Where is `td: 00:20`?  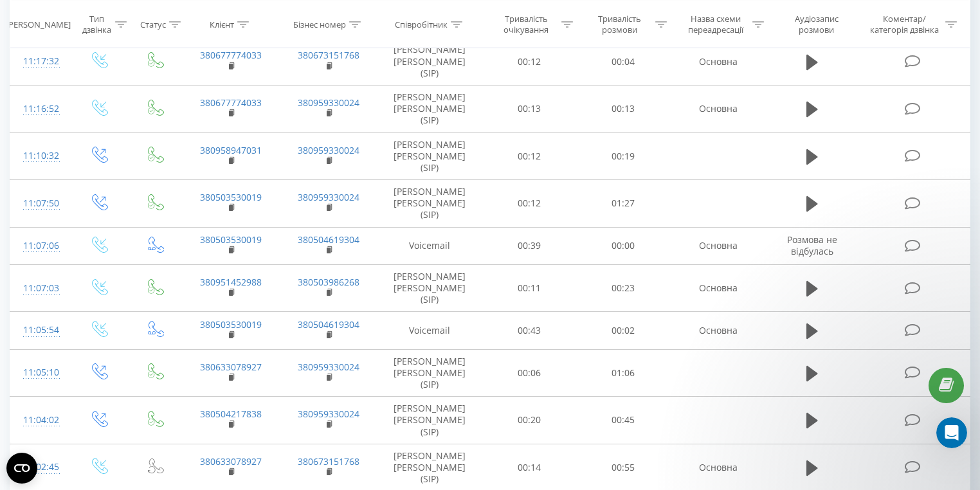
td: 00:20 is located at coordinates (529, 421).